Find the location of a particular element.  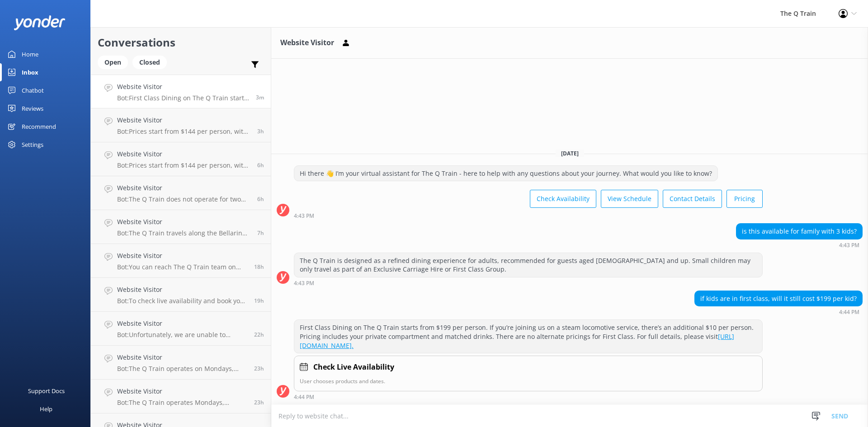

span: Oct 01 2025 09:31pm (UTC +10:00) Australia/Sydney is located at coordinates (259, 300).